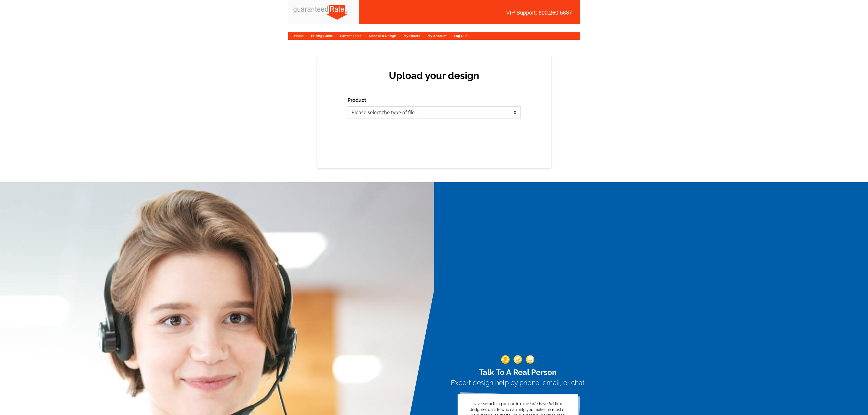 Image resolution: width=868 pixels, height=415 pixels. Describe the element at coordinates (350, 36) in the screenshot. I see `a: Partner Tools` at that location.